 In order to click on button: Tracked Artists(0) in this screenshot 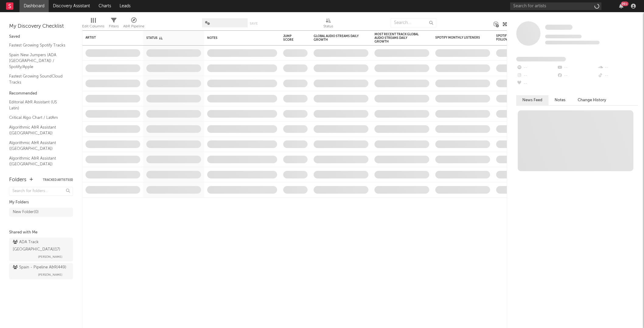, I will do `click(57, 180)`.